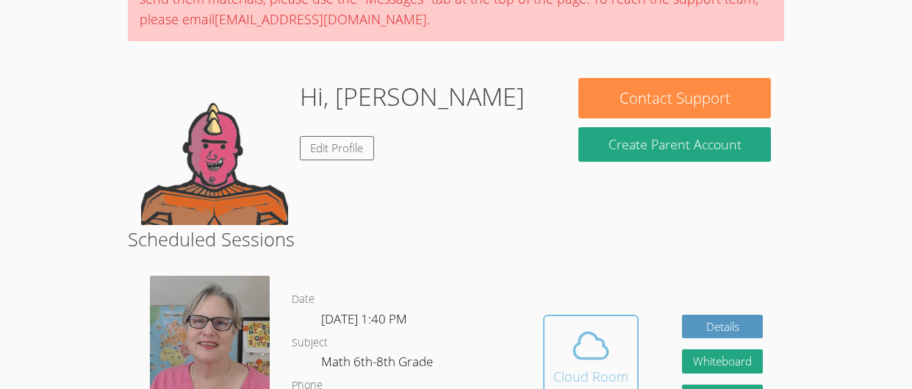 This screenshot has height=389, width=912. I want to click on div: Cloud Room, so click(591, 376).